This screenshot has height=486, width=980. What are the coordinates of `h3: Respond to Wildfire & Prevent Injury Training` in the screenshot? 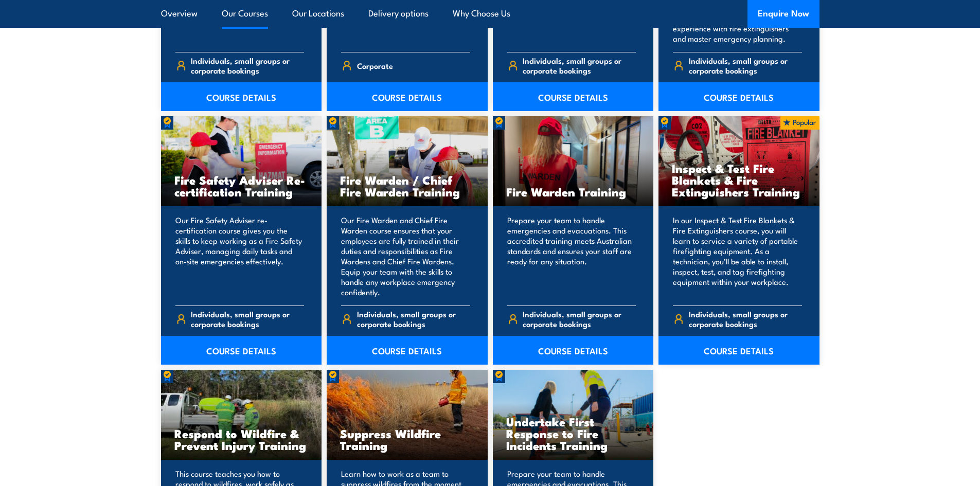 It's located at (241, 440).